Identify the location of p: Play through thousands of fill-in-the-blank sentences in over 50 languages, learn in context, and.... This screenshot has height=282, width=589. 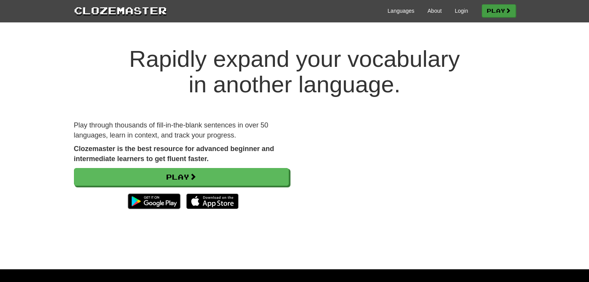
(181, 130).